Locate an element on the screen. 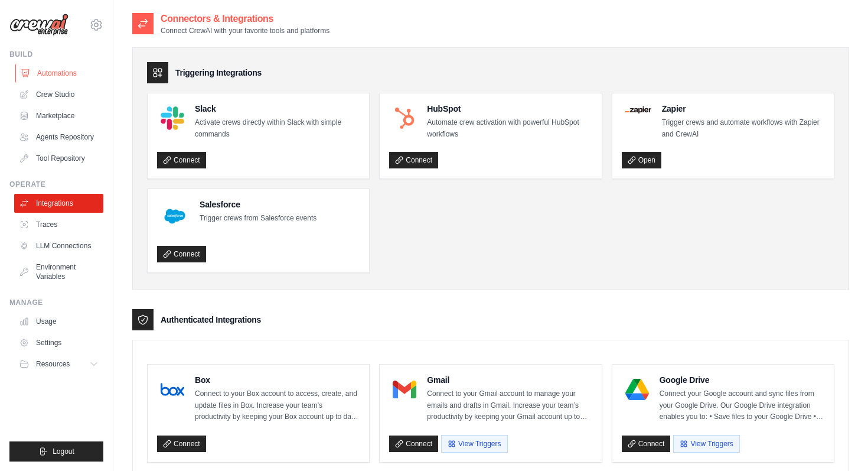 Image resolution: width=868 pixels, height=471 pixels. h4: Zapier is located at coordinates (743, 109).